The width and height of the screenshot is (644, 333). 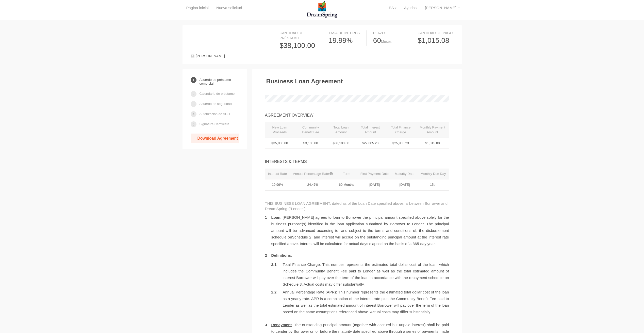 I want to click on u: Definitions, so click(x=281, y=255).